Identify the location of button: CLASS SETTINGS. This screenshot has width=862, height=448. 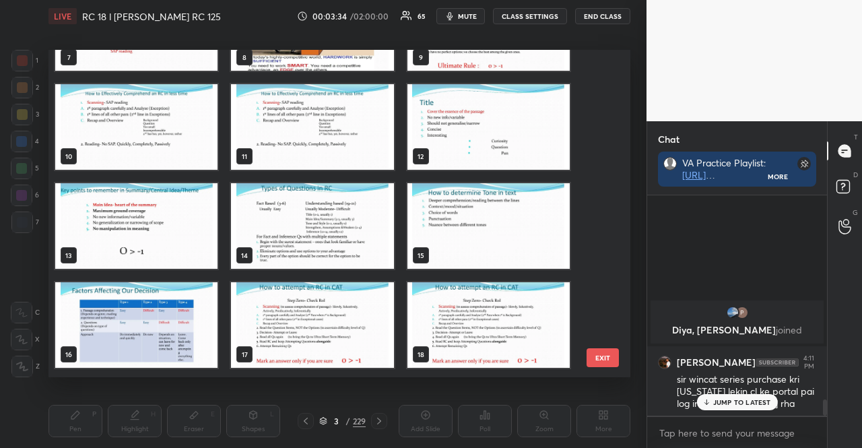
(530, 16).